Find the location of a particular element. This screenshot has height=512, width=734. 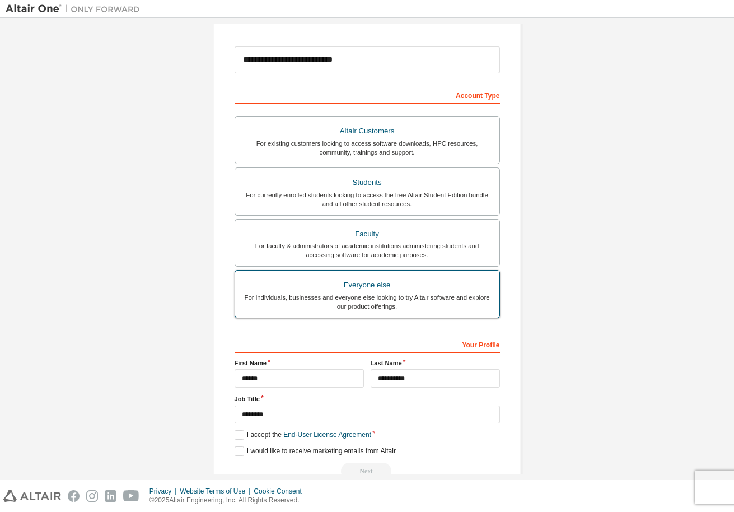

div: For currently enrolled students looking to access the free Altair Student Edition bundle and all ... is located at coordinates (367, 199).